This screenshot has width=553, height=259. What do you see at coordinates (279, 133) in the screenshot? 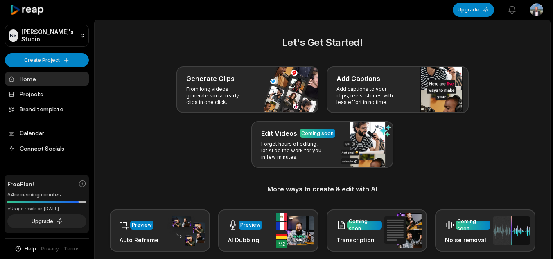
I see `h3: Edit Videos` at bounding box center [279, 133].